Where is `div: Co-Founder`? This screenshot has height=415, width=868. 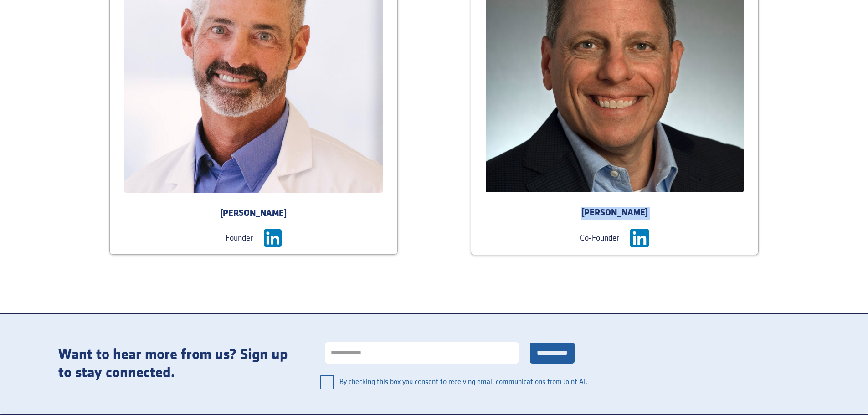 div: Co-Founder is located at coordinates (600, 238).